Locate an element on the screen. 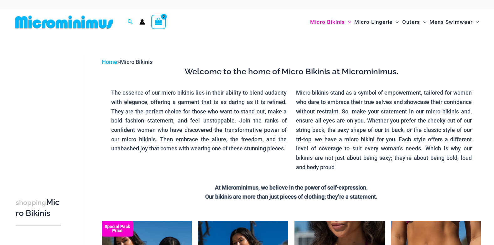  span: Mens Swimwear is located at coordinates (451, 22).